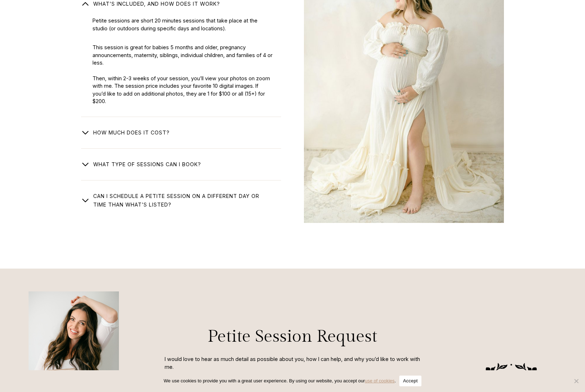 This screenshot has height=392, width=585. Describe the element at coordinates (181, 56) in the screenshot. I see `div: What’s included, and how does it work?` at that location.